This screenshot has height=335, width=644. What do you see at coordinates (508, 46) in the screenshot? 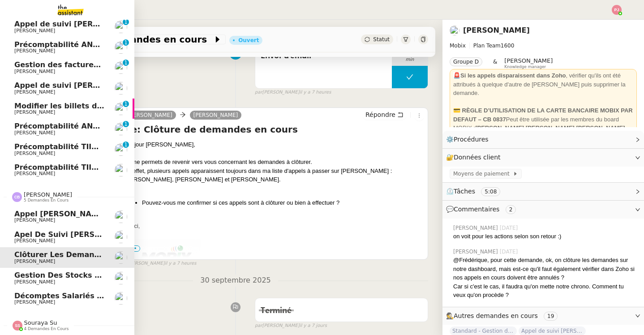
I see `span: 1600` at bounding box center [508, 46].